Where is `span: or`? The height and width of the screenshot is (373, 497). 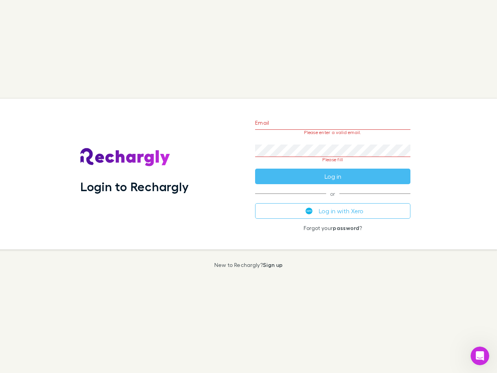
span: or is located at coordinates (333, 193).